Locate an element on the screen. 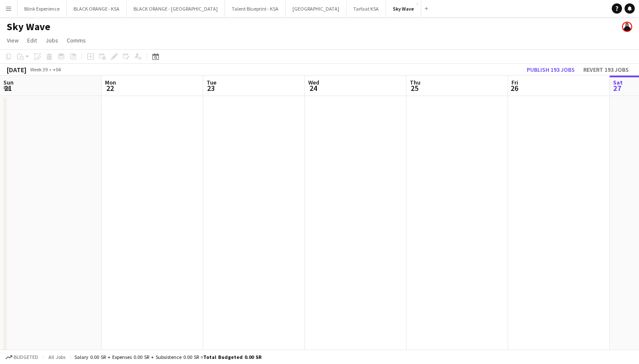 The image size is (639, 364). span: 25 is located at coordinates (414, 88).